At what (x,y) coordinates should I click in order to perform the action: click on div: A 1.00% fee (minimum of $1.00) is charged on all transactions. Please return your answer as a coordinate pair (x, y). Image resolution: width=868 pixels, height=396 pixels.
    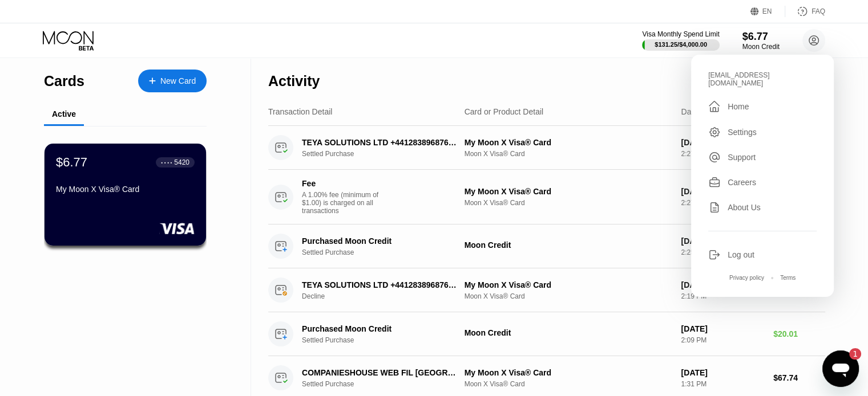
    Looking at the image, I should click on (345, 203).